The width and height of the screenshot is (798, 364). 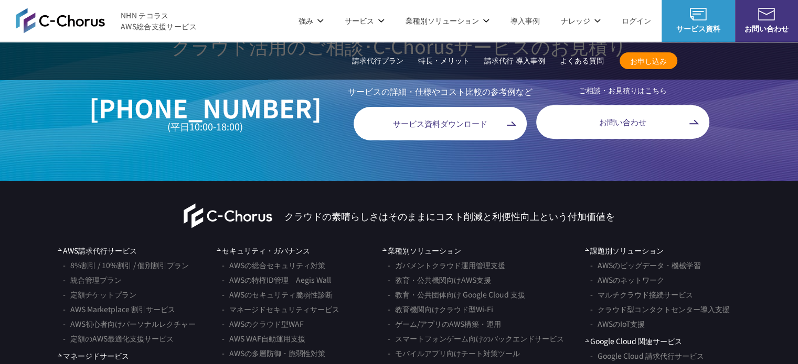 I want to click on p: サービス, so click(x=364, y=20).